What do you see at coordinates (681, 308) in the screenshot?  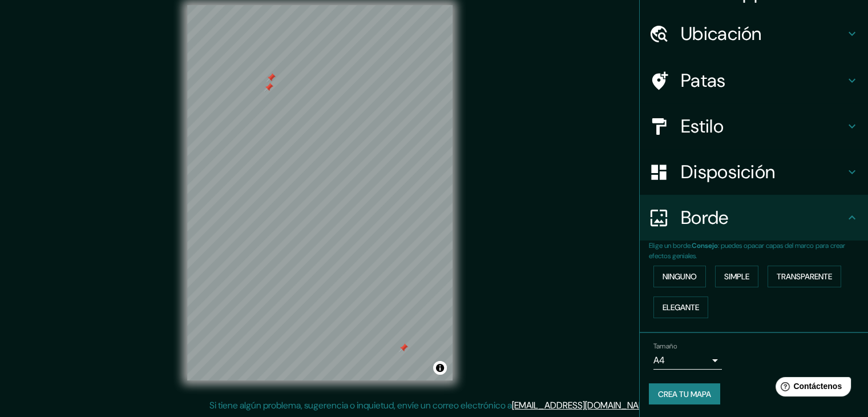 I see `button: Elegante` at bounding box center [681, 308].